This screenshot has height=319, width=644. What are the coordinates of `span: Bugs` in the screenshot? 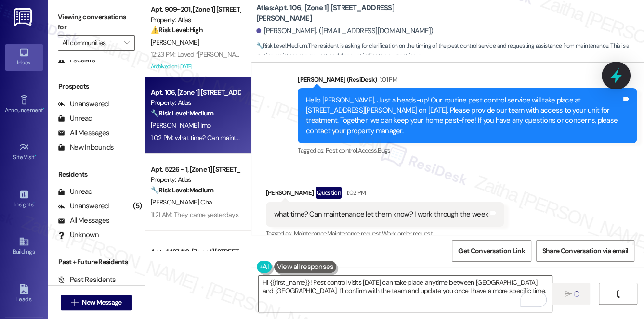 It's located at (384, 151).